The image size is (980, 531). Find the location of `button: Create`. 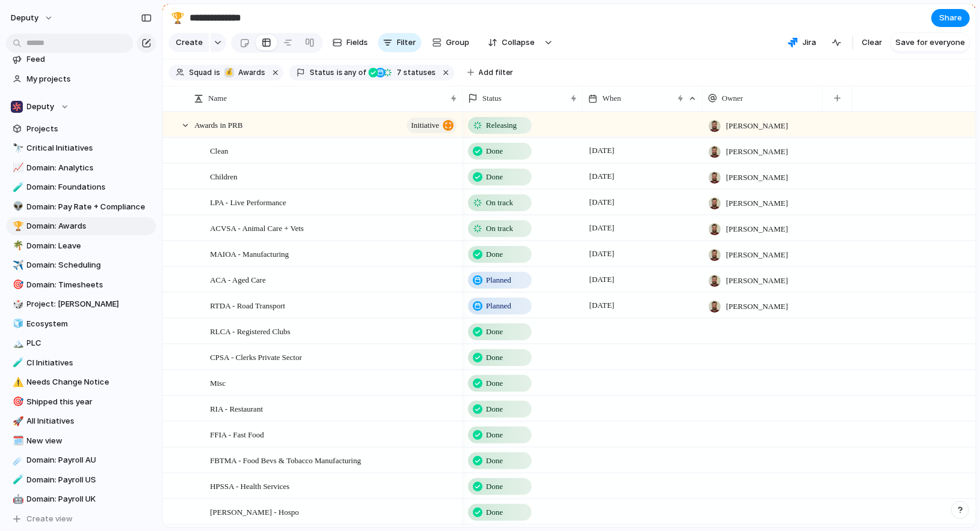

button: Create is located at coordinates (189, 43).